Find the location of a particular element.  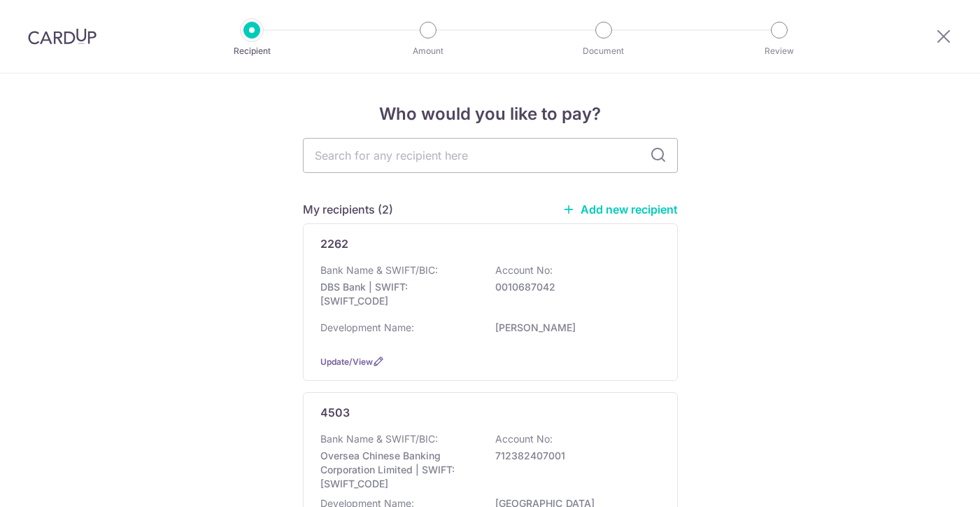

p: 712382407001 is located at coordinates (574, 456).